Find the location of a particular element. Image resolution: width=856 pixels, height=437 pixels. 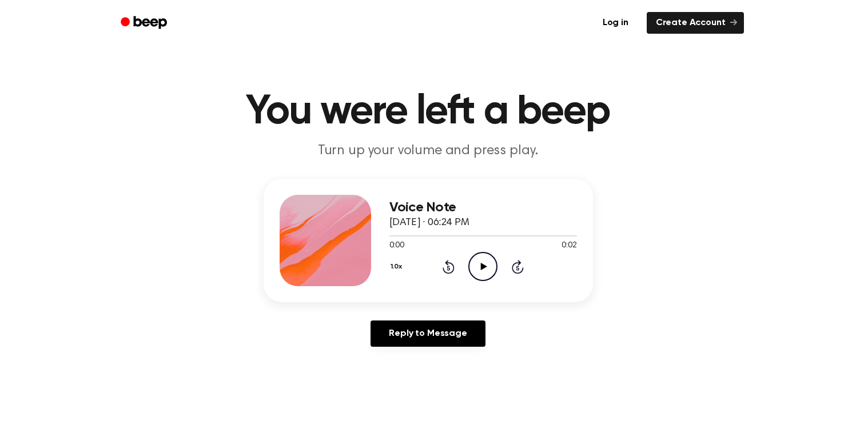

button: 1.0x is located at coordinates (398, 267).